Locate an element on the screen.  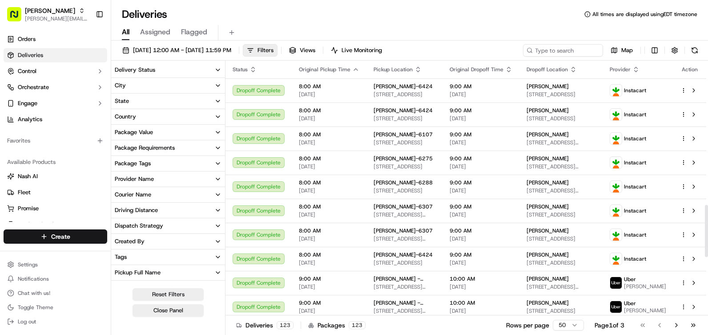
button: Pickup Full Name is located at coordinates (168, 272).